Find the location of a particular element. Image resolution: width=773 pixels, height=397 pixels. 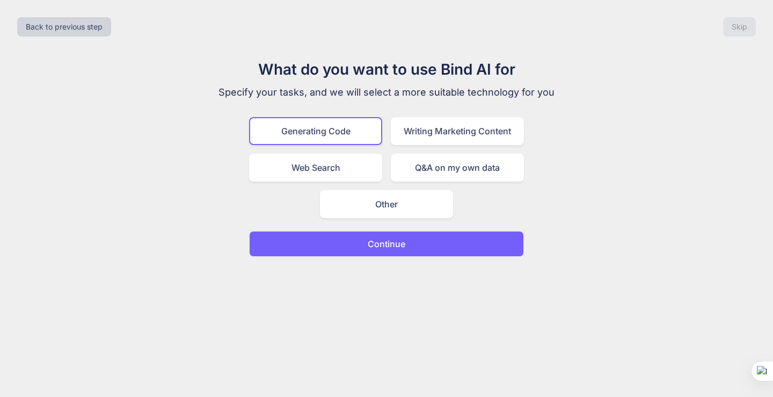

div: Writing Marketing Content is located at coordinates (458, 131).